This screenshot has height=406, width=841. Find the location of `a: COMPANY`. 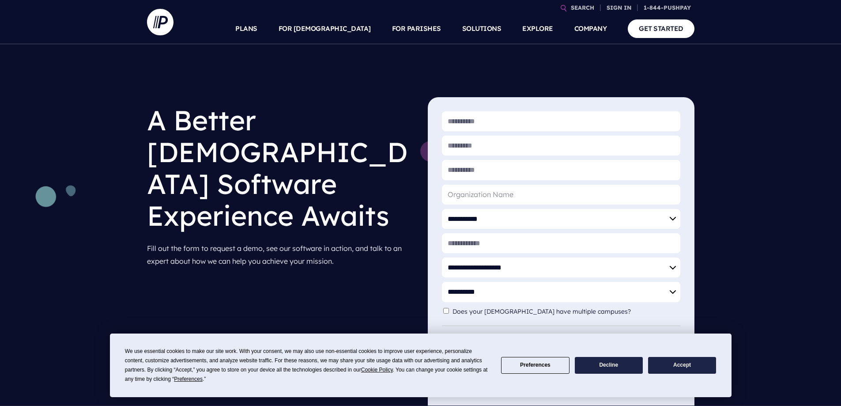

a: COMPANY is located at coordinates (591, 29).